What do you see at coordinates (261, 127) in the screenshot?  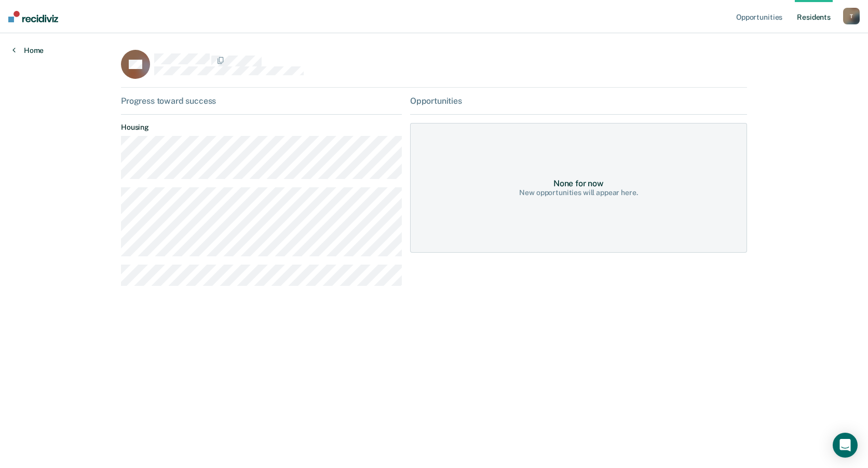 I see `dt: Housing` at bounding box center [261, 127].